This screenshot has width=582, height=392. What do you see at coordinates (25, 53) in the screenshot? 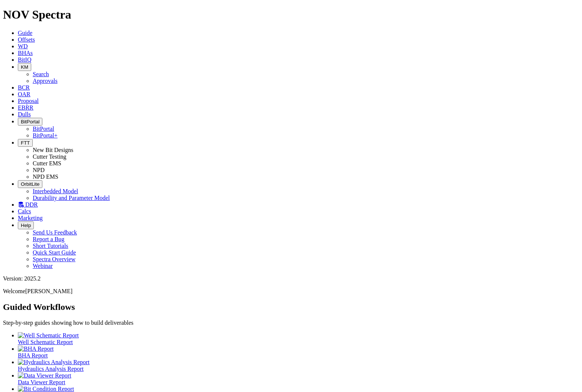
I see `span: BHAs` at bounding box center [25, 53].